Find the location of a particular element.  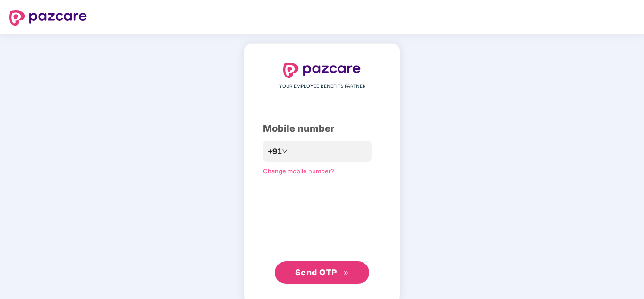

span: Send OTP is located at coordinates (316, 273).